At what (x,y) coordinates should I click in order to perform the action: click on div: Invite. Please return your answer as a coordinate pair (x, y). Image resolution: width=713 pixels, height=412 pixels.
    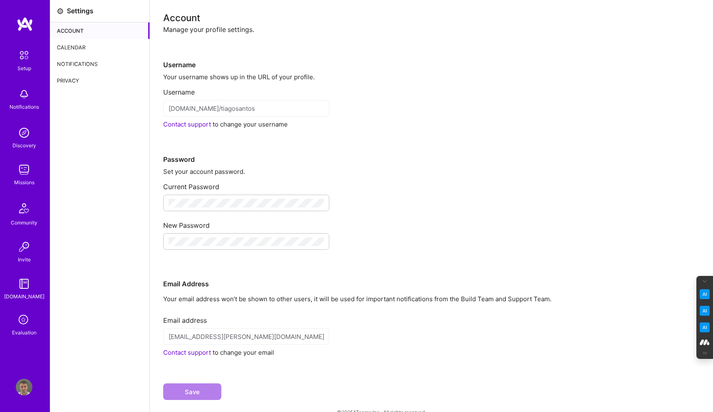
    Looking at the image, I should click on (24, 260).